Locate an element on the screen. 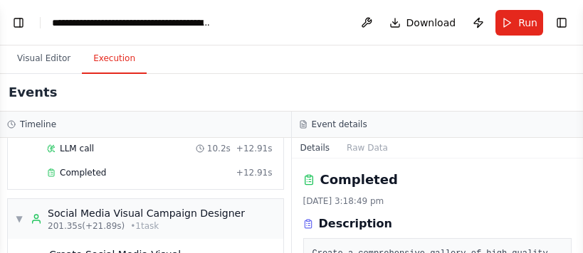  nav: breadcrumb is located at coordinates (132, 23).